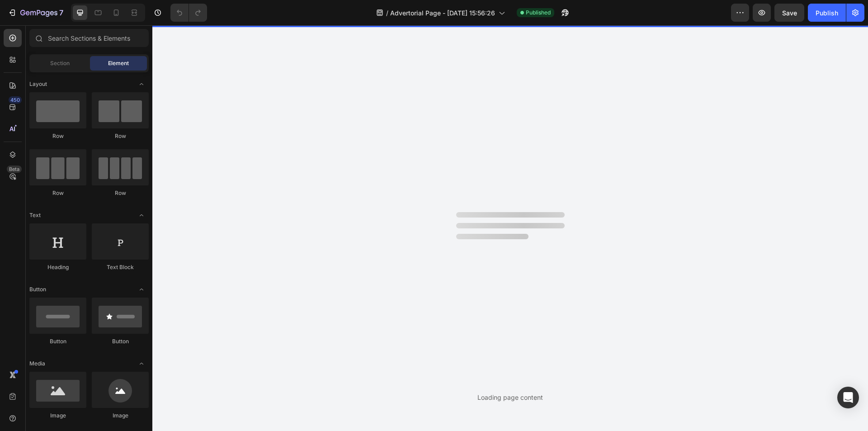 This screenshot has width=868, height=431. What do you see at coordinates (121, 268) in the screenshot?
I see `div: Text Block` at bounding box center [121, 268].